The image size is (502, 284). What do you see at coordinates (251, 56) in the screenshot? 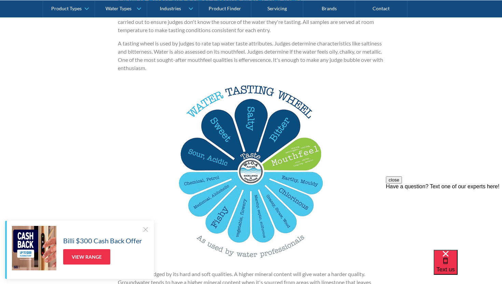
I see `p: A tasting wheel is used by judges to rate tap water taste attributes. Judges determine characteri...` at bounding box center [251, 56].